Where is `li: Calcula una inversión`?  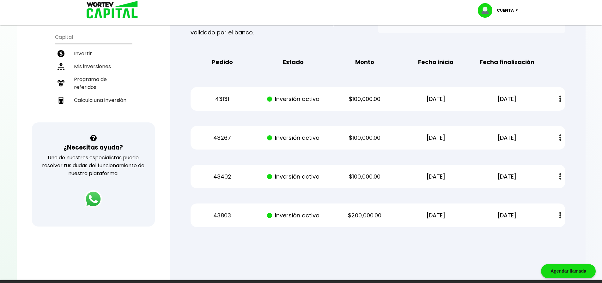
li: Calcula una inversión is located at coordinates (93, 100).